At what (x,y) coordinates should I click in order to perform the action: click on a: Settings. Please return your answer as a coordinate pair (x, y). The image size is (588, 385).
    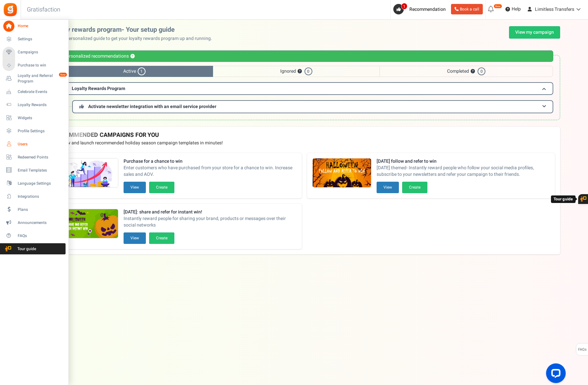
    Looking at the image, I should click on (34, 40).